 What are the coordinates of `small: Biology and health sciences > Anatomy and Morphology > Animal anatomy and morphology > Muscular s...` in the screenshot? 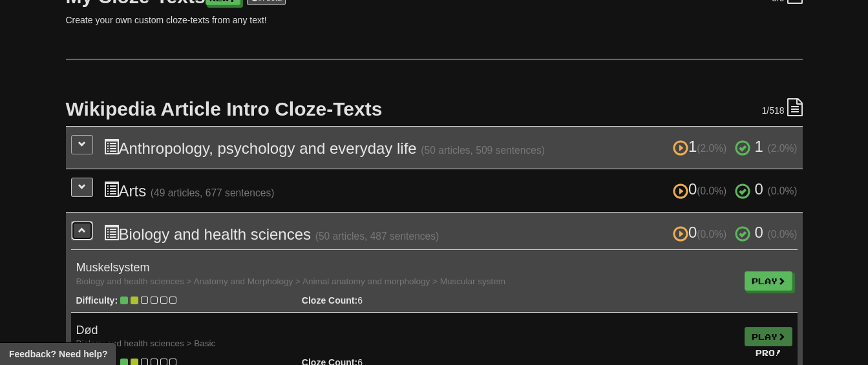 It's located at (291, 281).